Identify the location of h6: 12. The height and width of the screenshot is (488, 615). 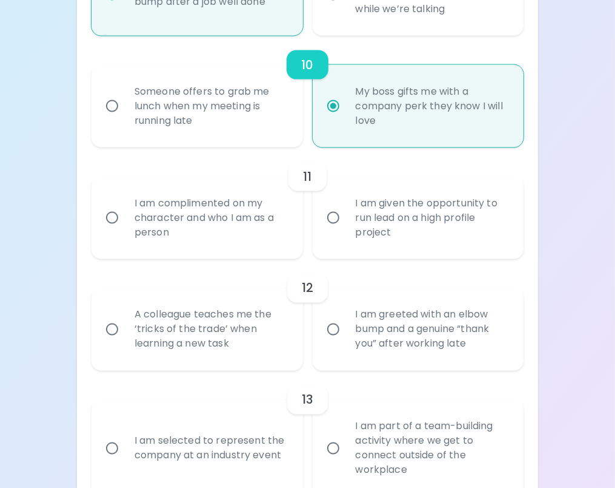
(307, 288).